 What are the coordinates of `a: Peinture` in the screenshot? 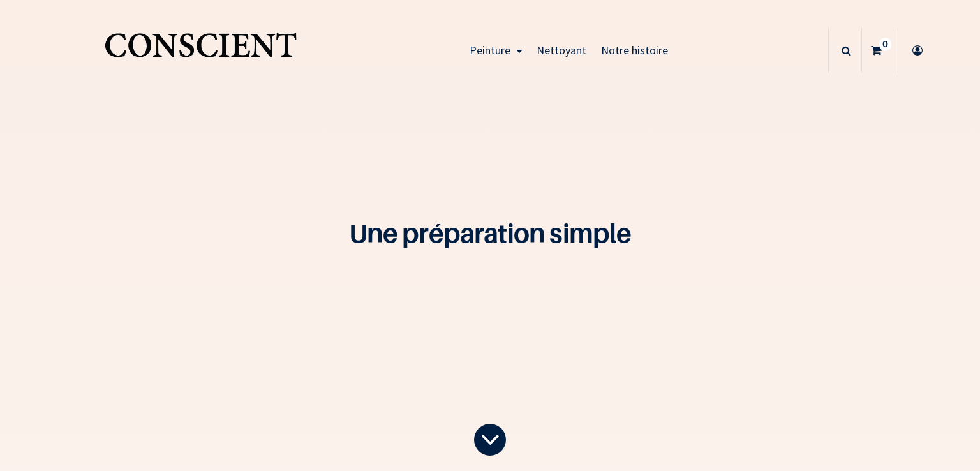 It's located at (496, 51).